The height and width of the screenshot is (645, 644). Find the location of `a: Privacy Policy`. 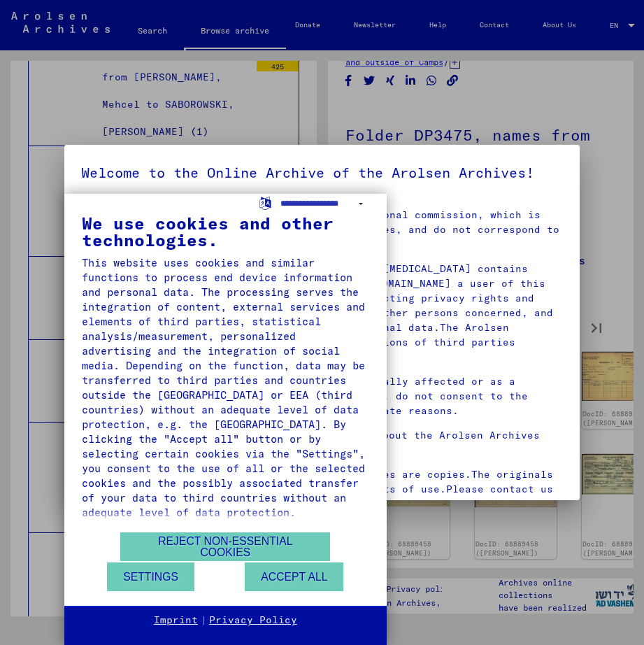

a: Privacy Policy is located at coordinates (253, 621).